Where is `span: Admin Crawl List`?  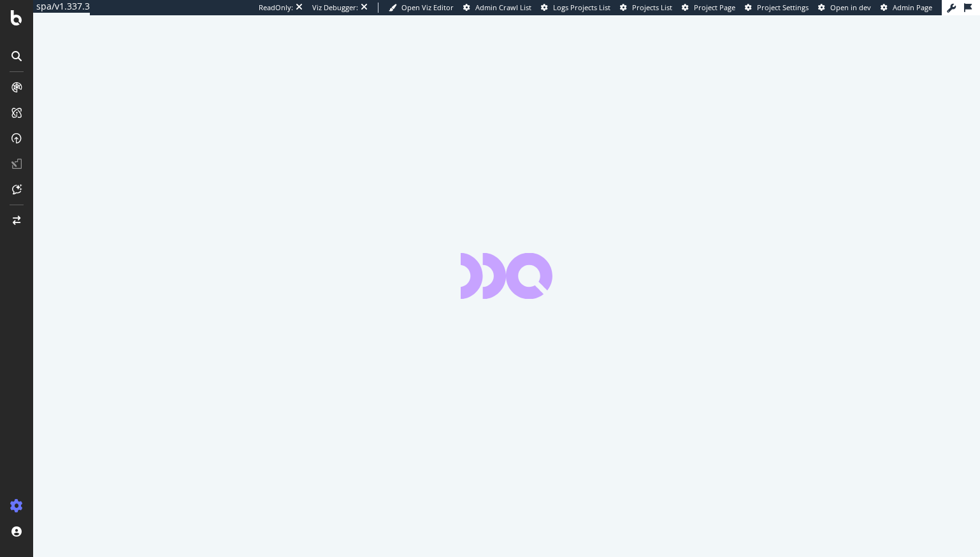
span: Admin Crawl List is located at coordinates (504, 7).